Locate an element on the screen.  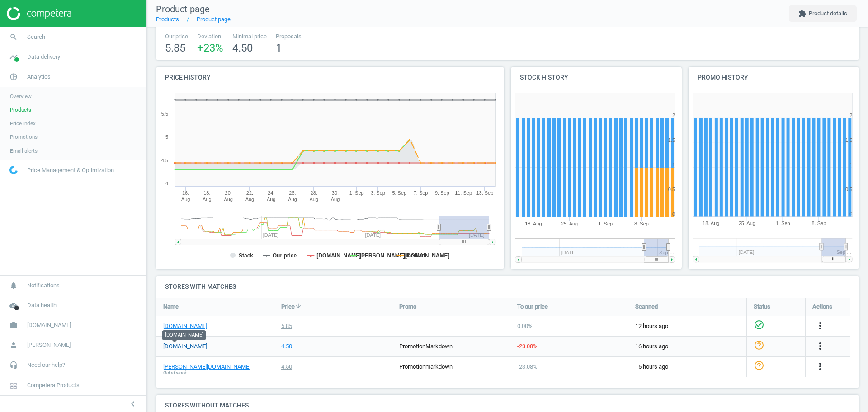
span: Data delivery is located at coordinates (43, 57).